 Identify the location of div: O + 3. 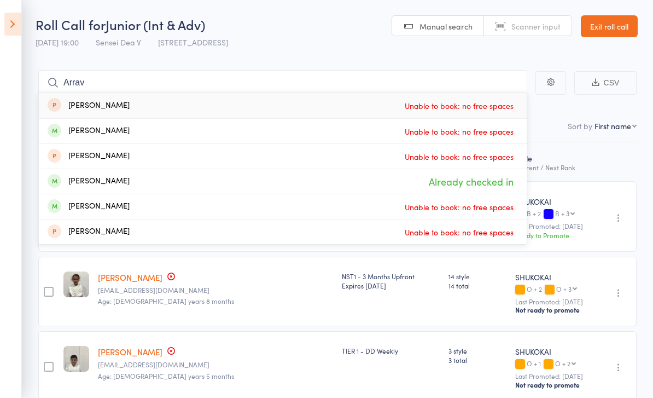
(564, 288).